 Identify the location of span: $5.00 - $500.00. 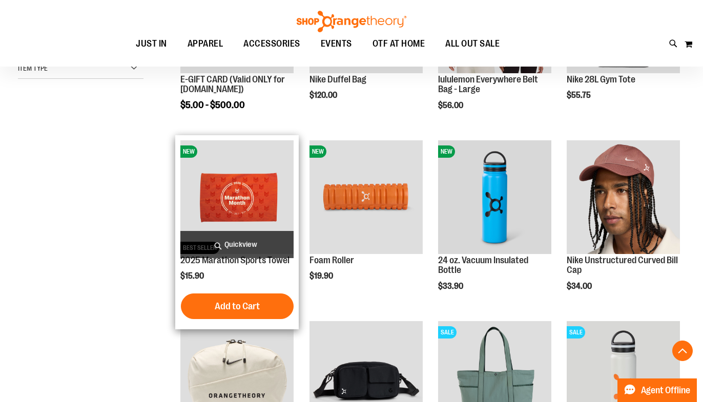
(213, 105).